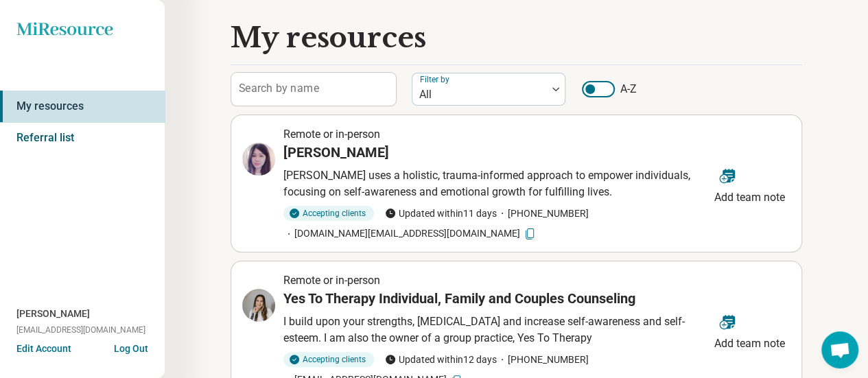  What do you see at coordinates (441, 359) in the screenshot?
I see `span: Updated within 12 days` at bounding box center [441, 359].